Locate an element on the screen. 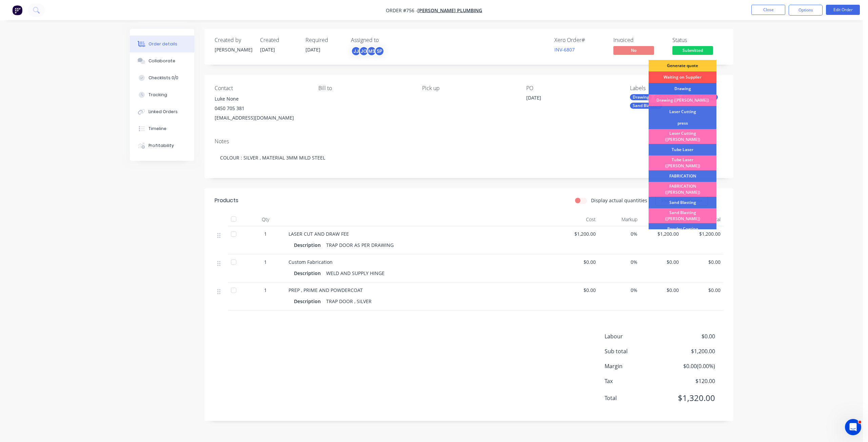 The height and width of the screenshot is (442, 868). div: Laser Cutting is located at coordinates (683, 112).